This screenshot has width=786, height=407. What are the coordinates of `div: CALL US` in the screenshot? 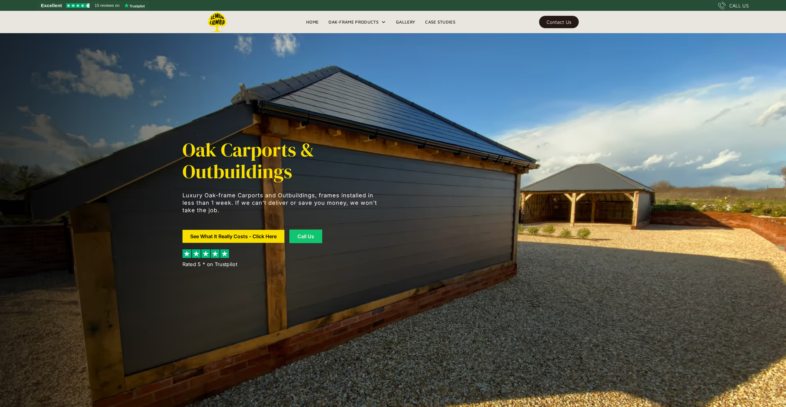 It's located at (739, 6).